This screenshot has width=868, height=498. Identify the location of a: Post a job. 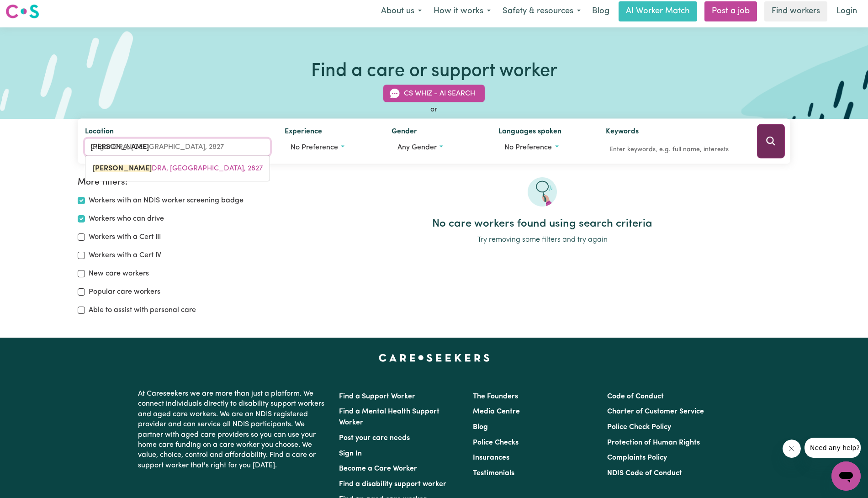
(731, 12).